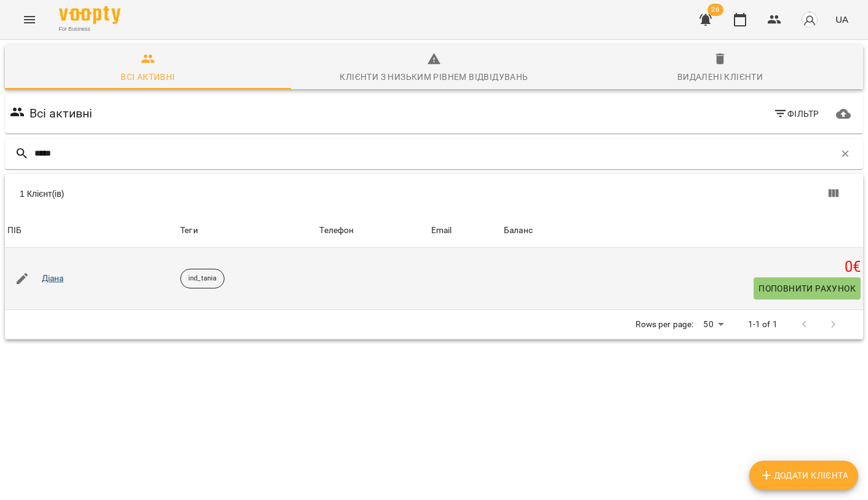  I want to click on span: Баланс, so click(682, 230).